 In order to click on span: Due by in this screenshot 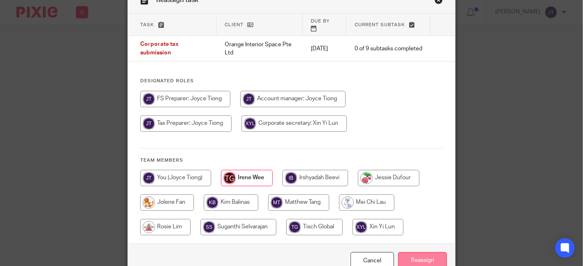, I will do `click(320, 21)`.